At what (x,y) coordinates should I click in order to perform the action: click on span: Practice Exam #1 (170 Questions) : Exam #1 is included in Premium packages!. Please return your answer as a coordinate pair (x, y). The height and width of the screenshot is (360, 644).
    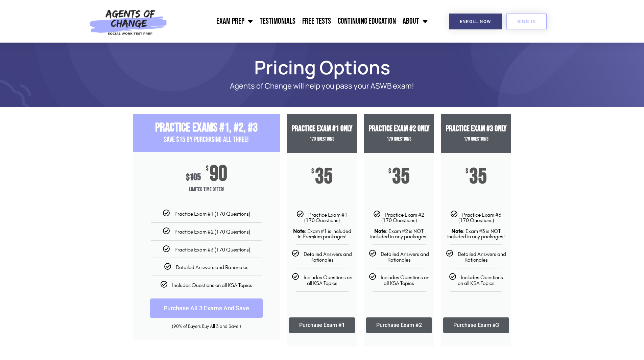
    Looking at the image, I should click on (322, 225).